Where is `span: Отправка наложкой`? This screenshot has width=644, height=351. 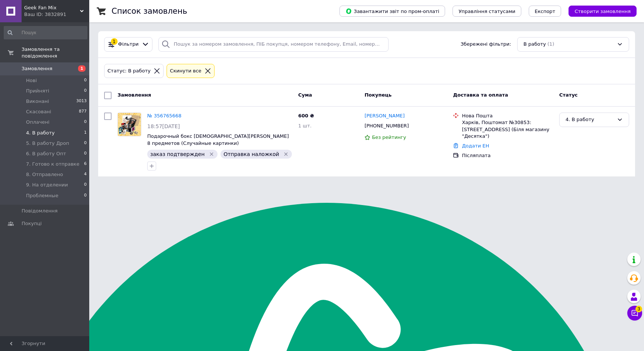 span: Отправка наложкой is located at coordinates (251, 154).